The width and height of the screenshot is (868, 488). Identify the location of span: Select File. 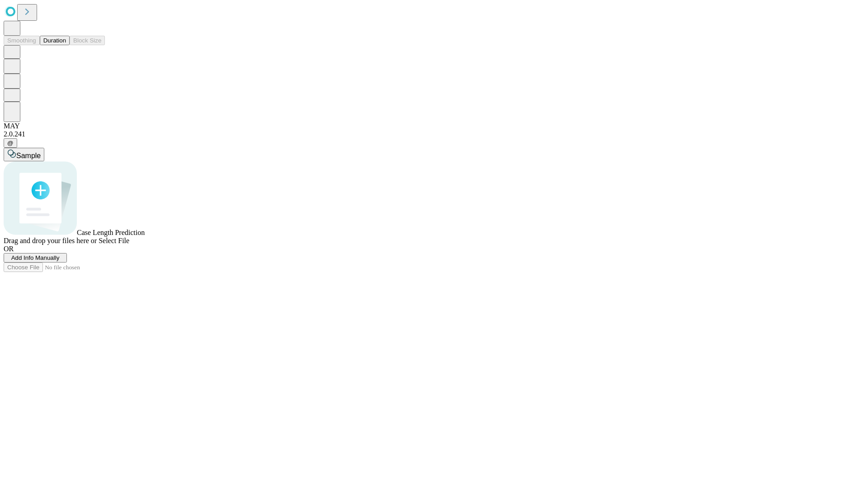
(114, 241).